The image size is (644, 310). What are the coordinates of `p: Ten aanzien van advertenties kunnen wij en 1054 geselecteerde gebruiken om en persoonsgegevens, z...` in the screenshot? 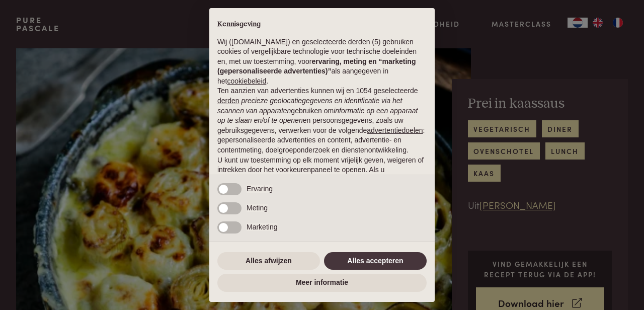 It's located at (322, 120).